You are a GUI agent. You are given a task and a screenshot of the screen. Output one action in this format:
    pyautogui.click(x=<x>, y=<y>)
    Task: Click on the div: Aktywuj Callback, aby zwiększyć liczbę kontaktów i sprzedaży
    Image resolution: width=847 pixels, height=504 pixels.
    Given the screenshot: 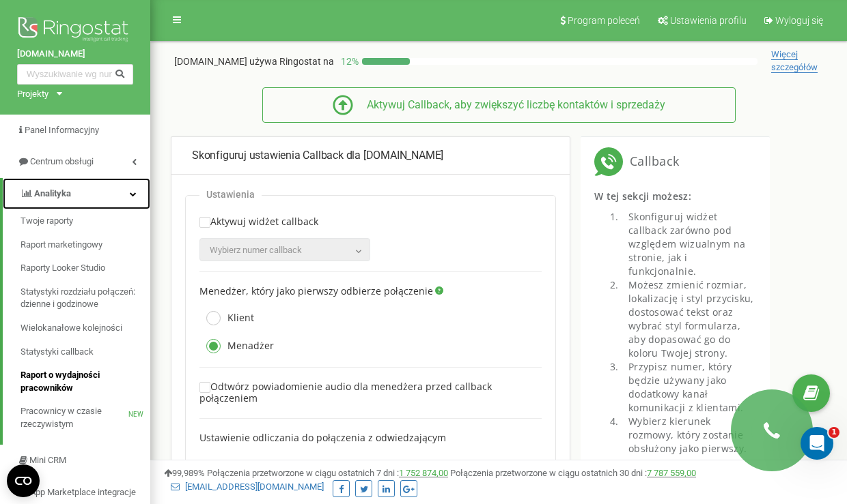 What is the action you would take?
    pyautogui.click(x=509, y=105)
    